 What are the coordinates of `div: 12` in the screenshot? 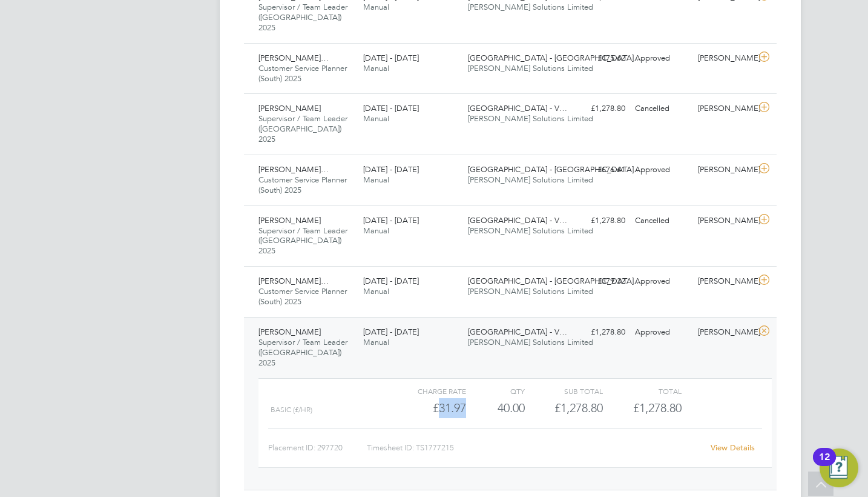 It's located at (825, 465).